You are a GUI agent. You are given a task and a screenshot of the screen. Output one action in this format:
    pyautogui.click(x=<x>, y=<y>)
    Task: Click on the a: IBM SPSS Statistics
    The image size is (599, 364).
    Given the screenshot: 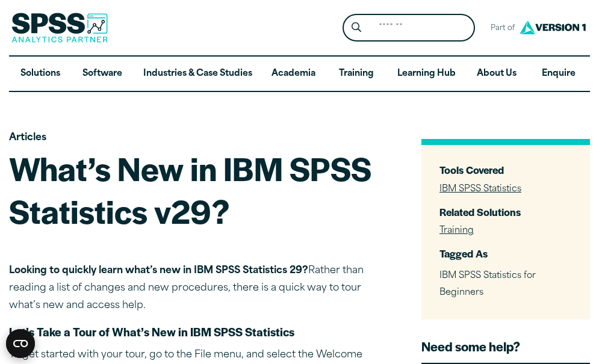 What is the action you would take?
    pyautogui.click(x=480, y=189)
    